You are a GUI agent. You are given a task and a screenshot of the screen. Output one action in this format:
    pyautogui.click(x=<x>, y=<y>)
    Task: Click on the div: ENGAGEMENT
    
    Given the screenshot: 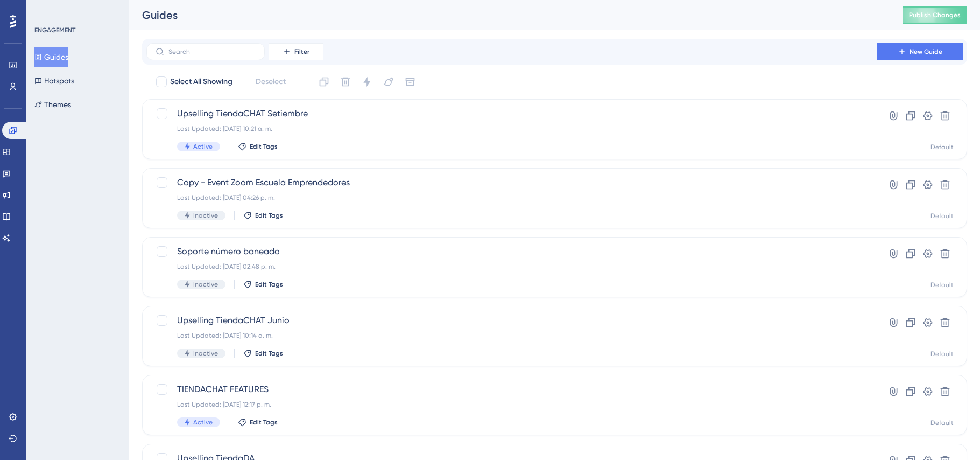 What is the action you would take?
    pyautogui.click(x=55, y=30)
    